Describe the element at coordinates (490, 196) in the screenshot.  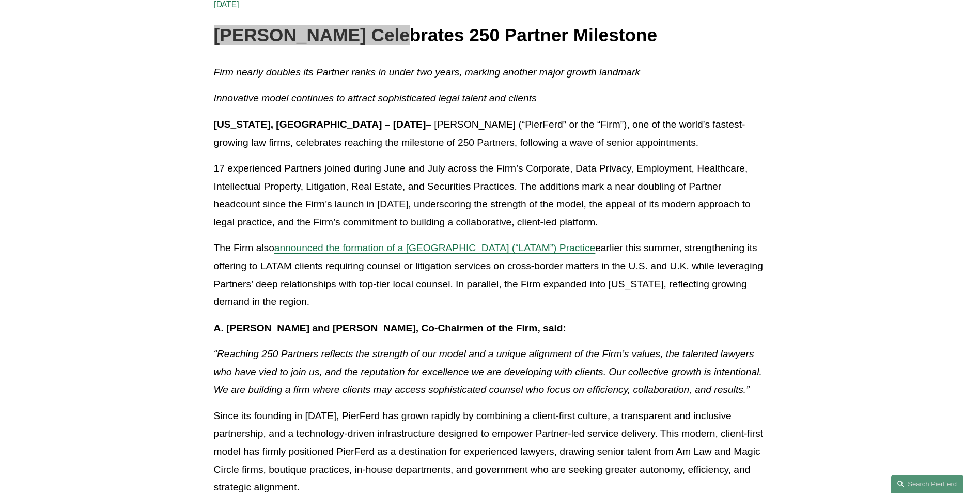
I see `p: 17 experienced Partners joined during June and July across the Firm’s Corporate, Data Privacy, Em...` at that location.